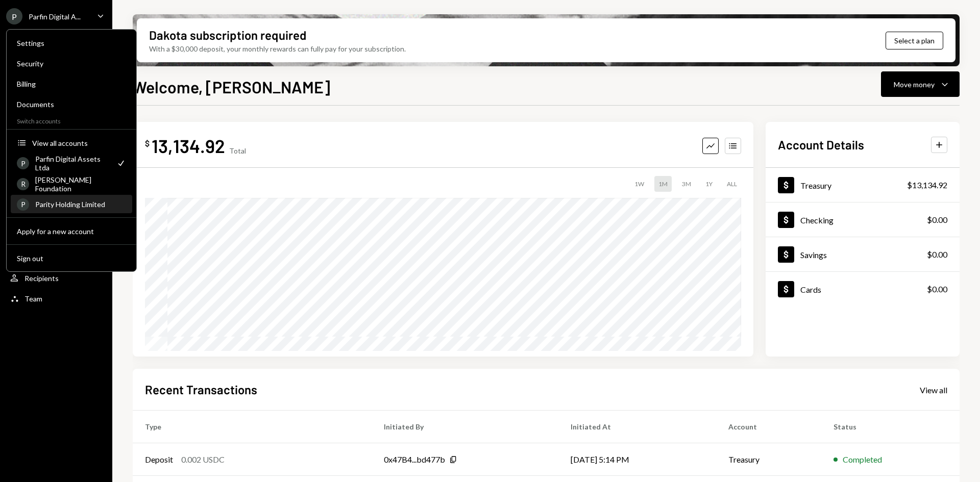 This screenshot has height=482, width=980. What do you see at coordinates (80, 204) in the screenshot?
I see `div: Parity Holding Limited` at bounding box center [80, 204].